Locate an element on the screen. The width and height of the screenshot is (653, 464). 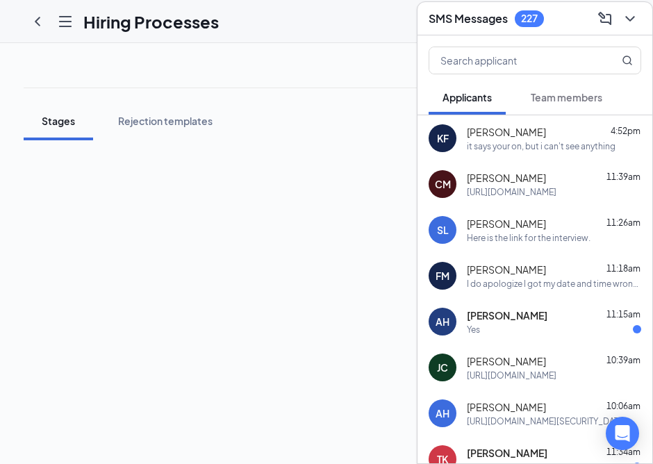
span: 11:18am is located at coordinates (623, 268).